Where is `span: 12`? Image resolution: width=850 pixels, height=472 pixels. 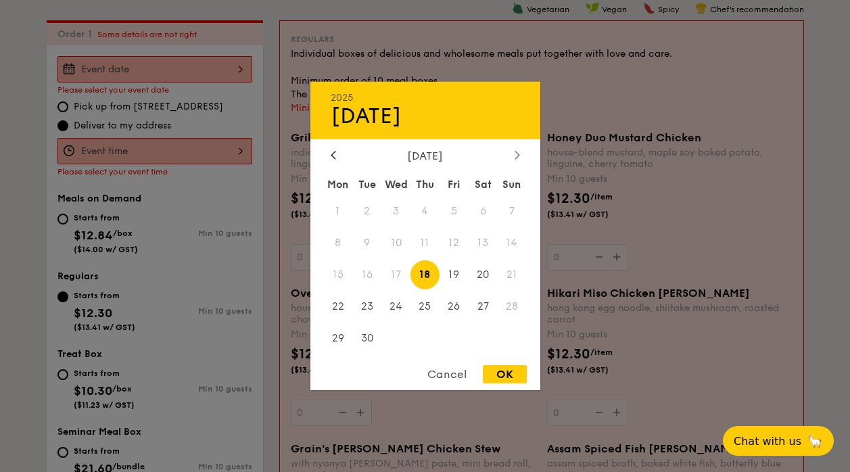
span: 12 is located at coordinates (454, 243).